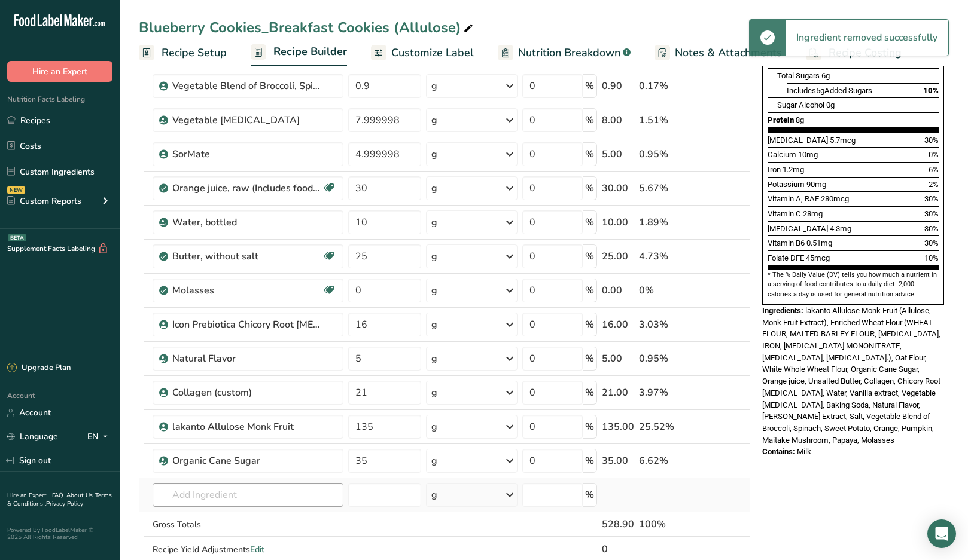 This screenshot has height=560, width=968. What do you see at coordinates (59, 496) in the screenshot?
I see `a: FAQ .` at bounding box center [59, 496].